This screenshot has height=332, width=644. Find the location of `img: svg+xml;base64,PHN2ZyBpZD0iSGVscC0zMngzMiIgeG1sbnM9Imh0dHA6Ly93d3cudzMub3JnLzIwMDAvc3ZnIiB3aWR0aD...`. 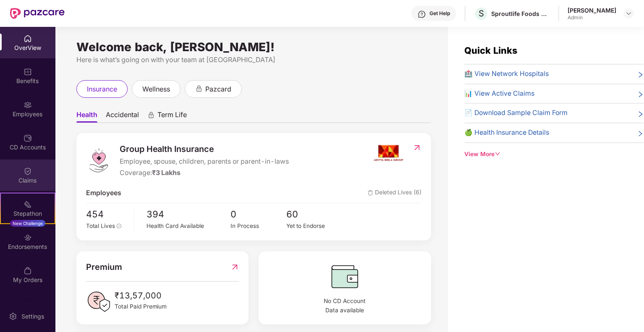

img: svg+xml;base64,PHN2ZyBpZD0iSGVscC0zMngzMiIgeG1sbnM9Imh0dHA6Ly93d3cudzMub3JnLzIwMDAvc3ZnIiB3aWR0aD... is located at coordinates (422, 14).